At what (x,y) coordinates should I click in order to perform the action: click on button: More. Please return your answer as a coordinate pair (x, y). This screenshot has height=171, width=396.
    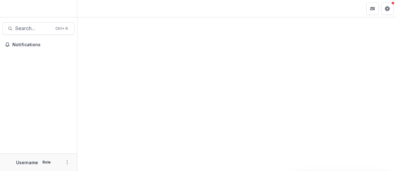
    Looking at the image, I should click on (67, 162).